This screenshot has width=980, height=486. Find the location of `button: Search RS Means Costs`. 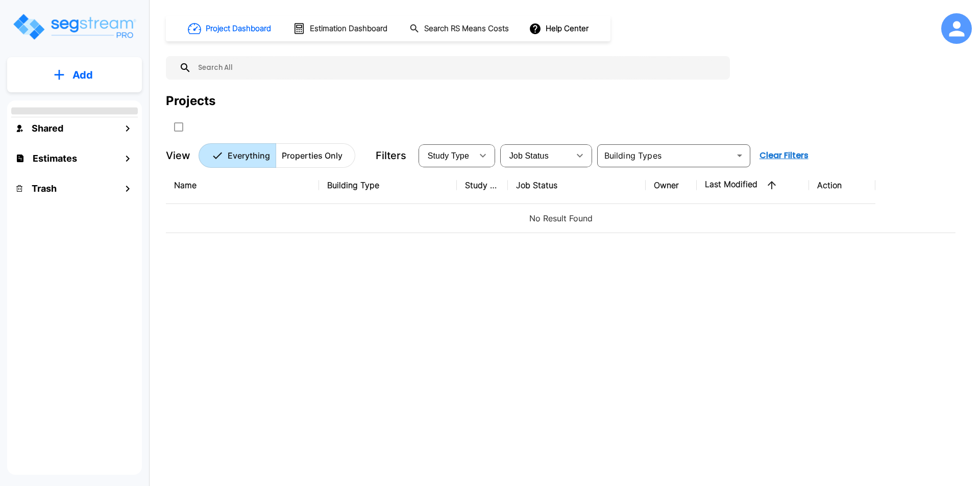

button: Search RS Means Costs is located at coordinates (460, 29).